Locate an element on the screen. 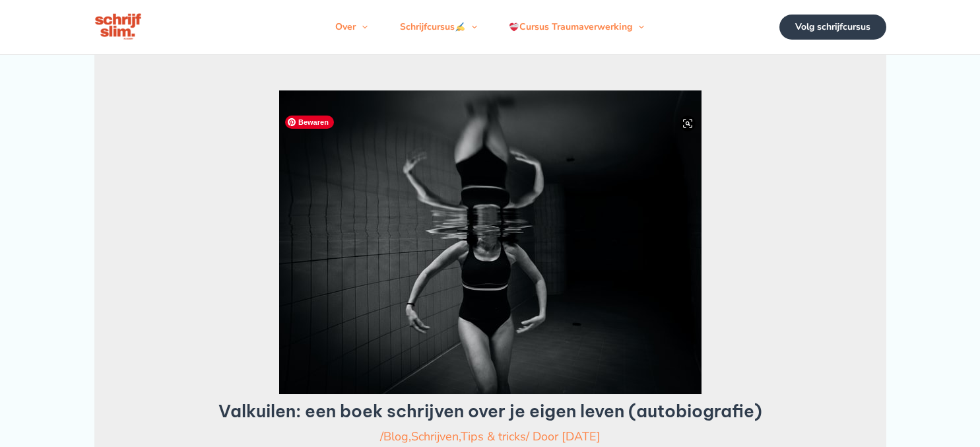  a: Tips & tricks is located at coordinates (493, 436).